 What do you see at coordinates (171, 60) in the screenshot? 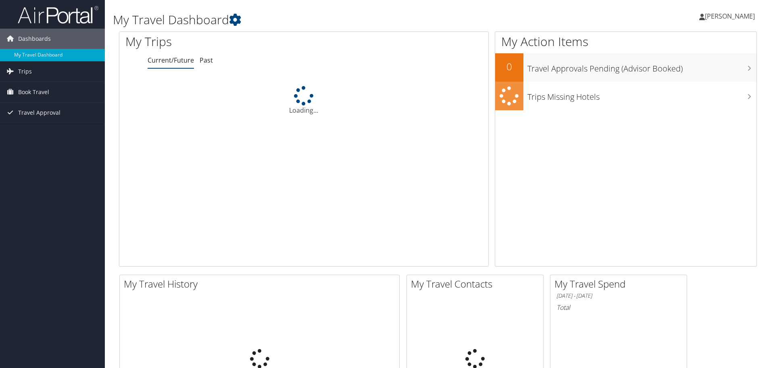
I see `a: Current/Future` at bounding box center [171, 60].